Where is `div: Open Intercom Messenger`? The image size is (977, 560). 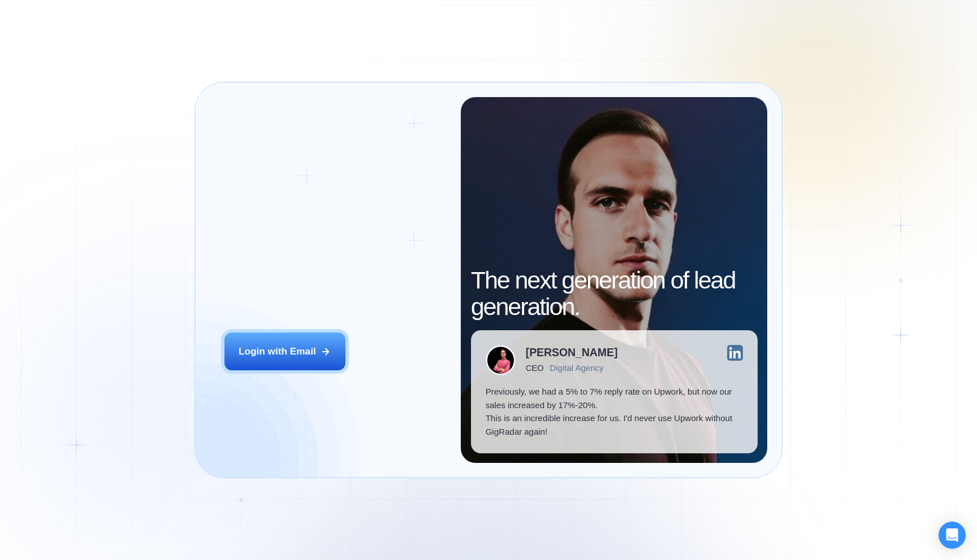
div: Open Intercom Messenger is located at coordinates (952, 536).